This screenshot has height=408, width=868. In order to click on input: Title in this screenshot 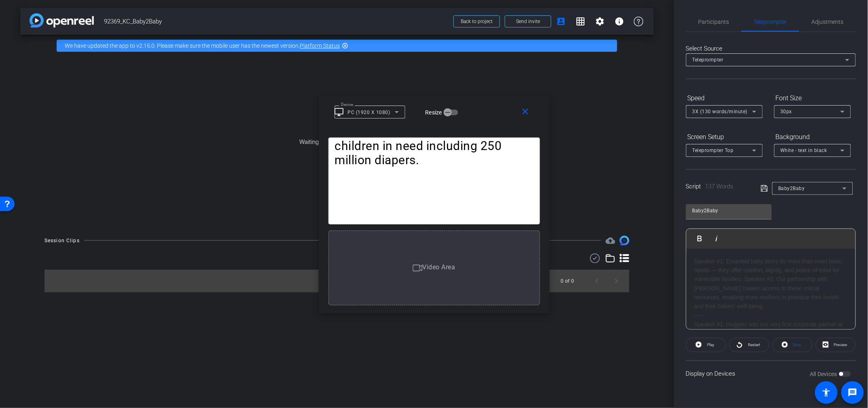, I will do `click(729, 211)`.